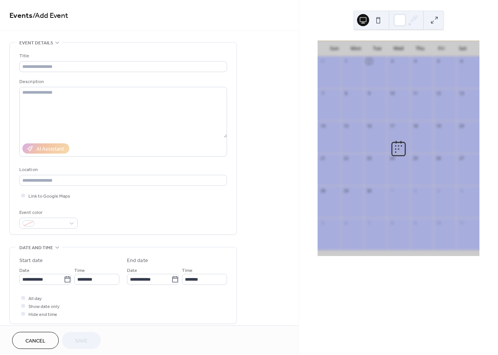 This screenshot has width=498, height=355. What do you see at coordinates (122, 169) in the screenshot?
I see `div: Location` at bounding box center [122, 169].